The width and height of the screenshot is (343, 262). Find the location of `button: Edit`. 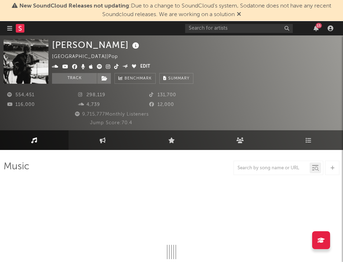

button: Edit is located at coordinates (145, 67).